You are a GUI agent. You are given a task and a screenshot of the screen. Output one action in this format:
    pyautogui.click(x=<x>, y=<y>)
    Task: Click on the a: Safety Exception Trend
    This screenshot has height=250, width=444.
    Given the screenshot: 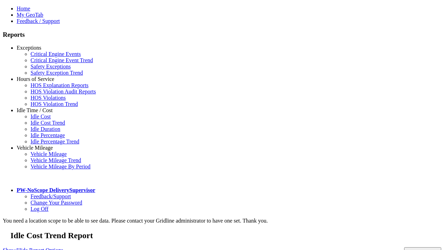 What is the action you would take?
    pyautogui.click(x=57, y=72)
    